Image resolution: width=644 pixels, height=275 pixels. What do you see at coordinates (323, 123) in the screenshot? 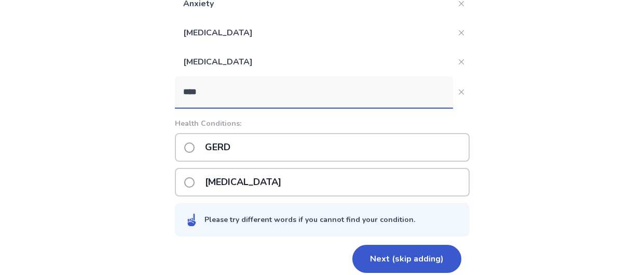
I see `p: Health Conditions:` at bounding box center [323, 123].